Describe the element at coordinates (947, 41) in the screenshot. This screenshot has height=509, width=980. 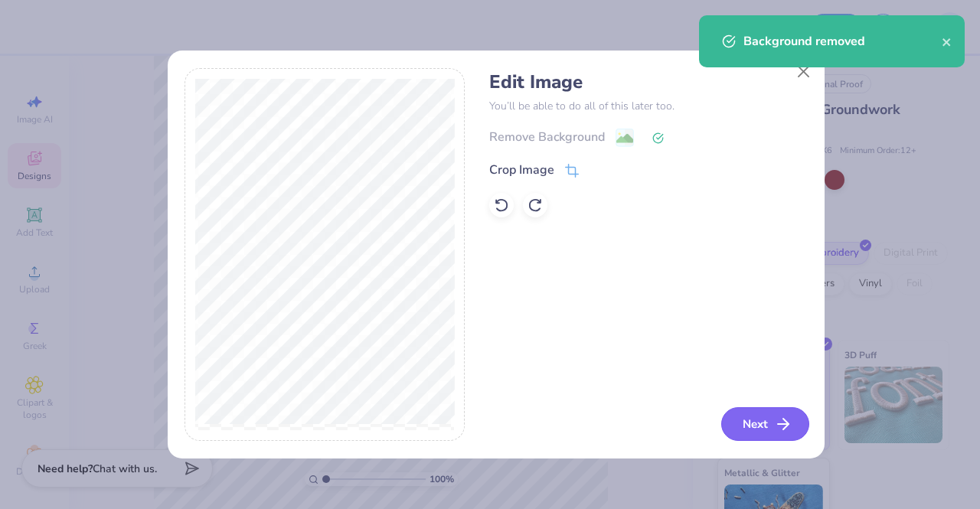
I see `button: close` at that location.